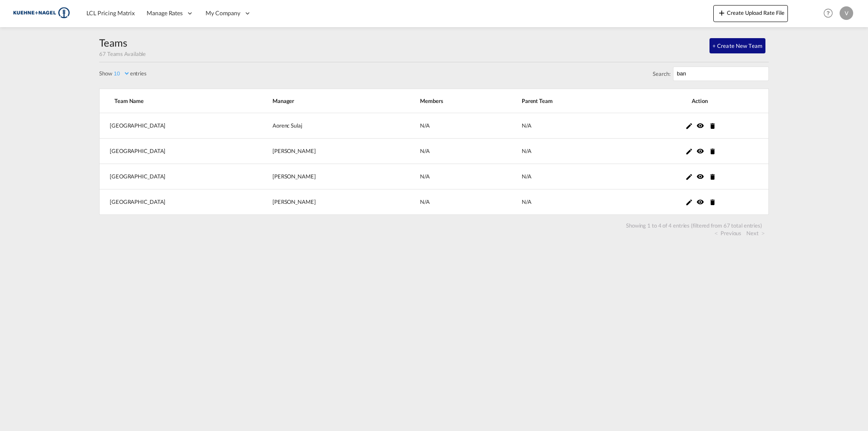 Image resolution: width=868 pixels, height=431 pixels. What do you see at coordinates (113, 42) in the screenshot?
I see `span: Teams` at bounding box center [113, 42].